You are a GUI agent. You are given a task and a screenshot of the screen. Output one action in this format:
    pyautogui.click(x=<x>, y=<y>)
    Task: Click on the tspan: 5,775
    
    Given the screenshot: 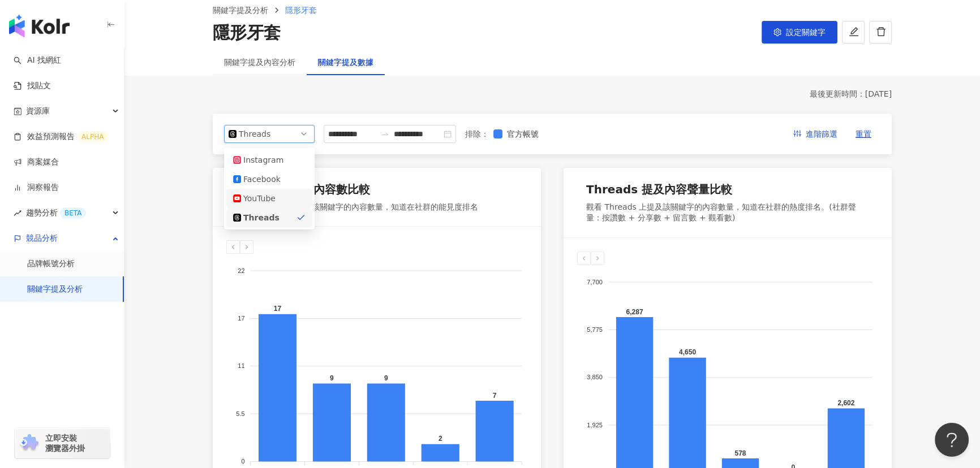 What is the action you would take?
    pyautogui.click(x=594, y=329)
    